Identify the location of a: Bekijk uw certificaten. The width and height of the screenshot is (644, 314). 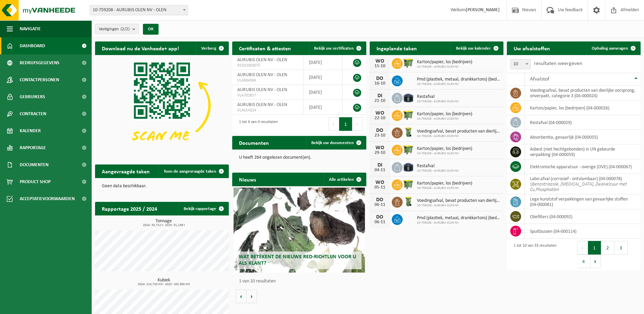
(337, 48).